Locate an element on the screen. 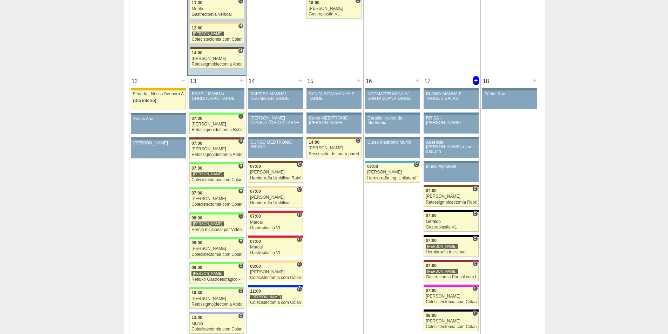 The image size is (668, 334). div: 14 is located at coordinates (252, 81).